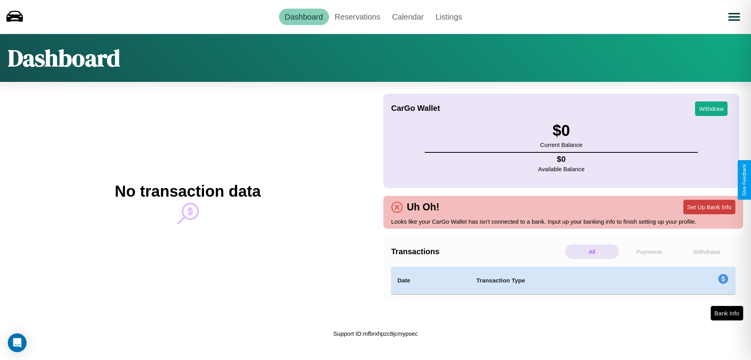 Image resolution: width=751 pixels, height=360 pixels. I want to click on button: Withdraw, so click(711, 108).